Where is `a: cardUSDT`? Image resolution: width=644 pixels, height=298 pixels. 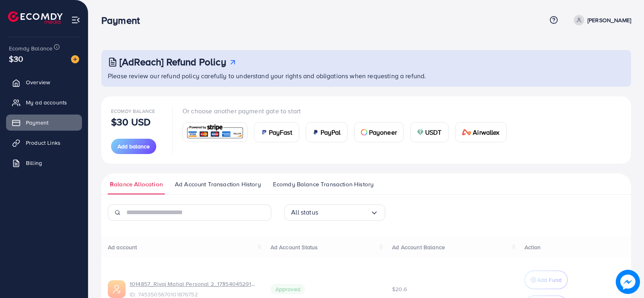 a: cardUSDT is located at coordinates (429, 132).